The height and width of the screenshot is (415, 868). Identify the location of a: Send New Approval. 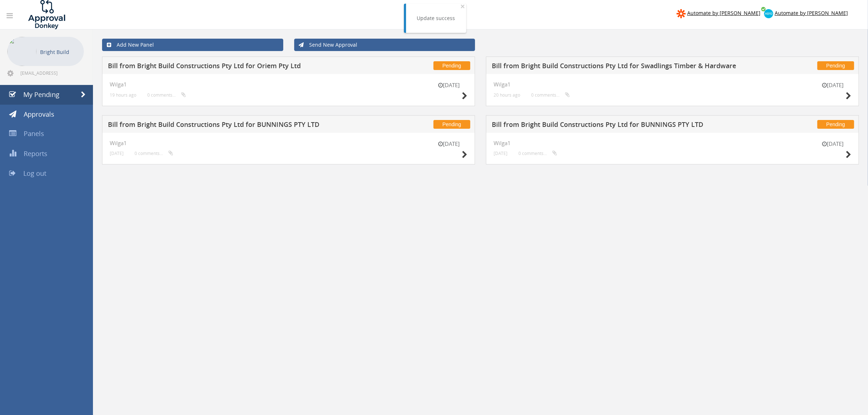
(385, 45).